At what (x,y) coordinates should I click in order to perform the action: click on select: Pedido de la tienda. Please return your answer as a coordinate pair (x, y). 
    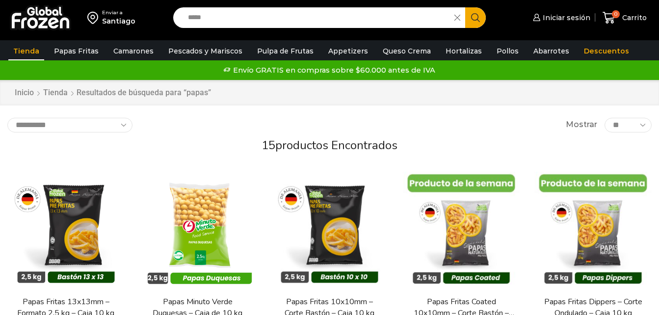
    Looking at the image, I should click on (70, 125).